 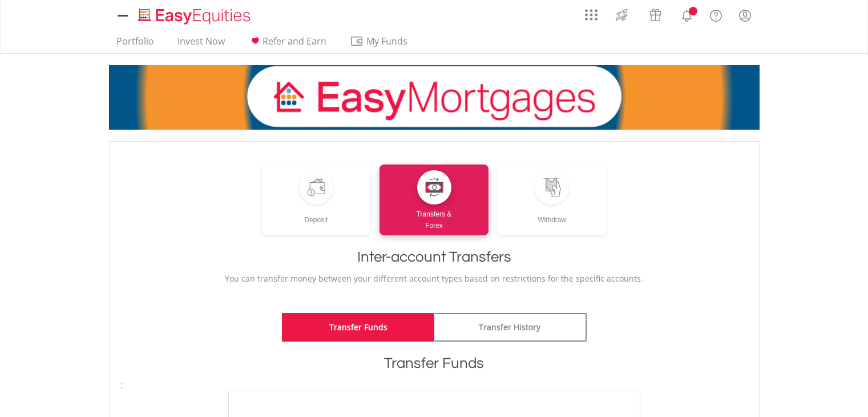 I want to click on a: Vouchers, so click(x=655, y=13).